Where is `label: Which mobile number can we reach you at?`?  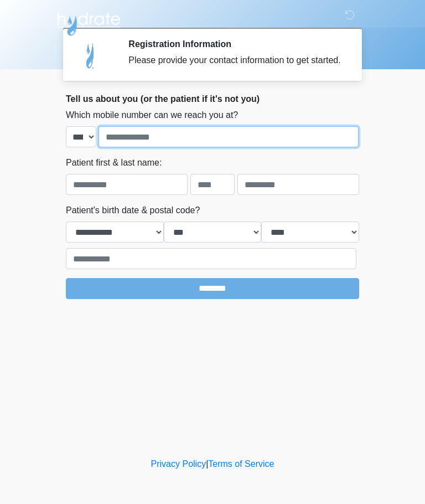 label: Which mobile number can we reach you at? is located at coordinates (152, 115).